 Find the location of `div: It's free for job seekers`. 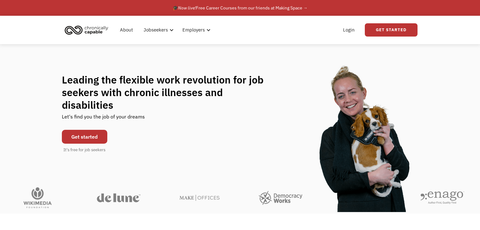

div: It's free for job seekers is located at coordinates (84, 150).